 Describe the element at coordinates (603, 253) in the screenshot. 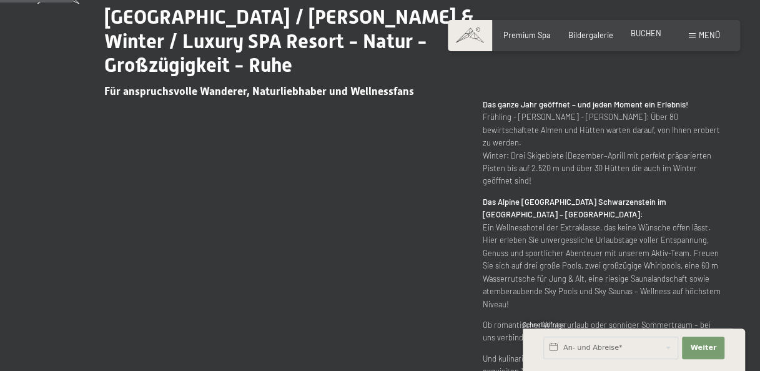

I see `p: Ein Wellnesshotel der Extraklasse, das keine Wünsche offen lässt. Hier erleben Sie unvergessliche...` at that location.